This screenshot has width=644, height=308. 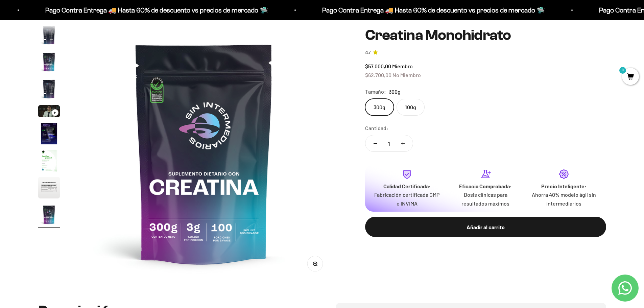 I want to click on p: Ahorra 40% modelo ágil sin intermediarios, so click(x=564, y=199).